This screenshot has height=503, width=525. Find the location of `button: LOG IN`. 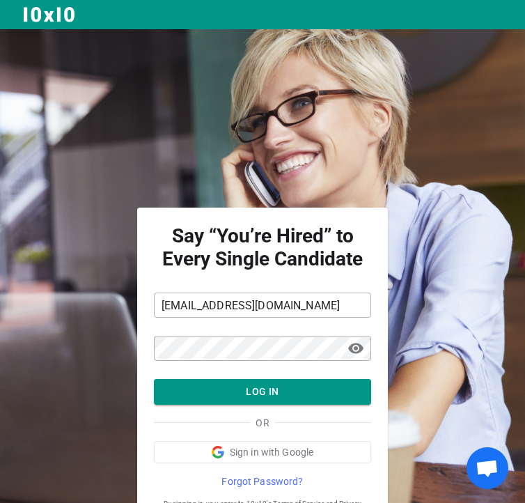

button: LOG IN is located at coordinates (262, 391).